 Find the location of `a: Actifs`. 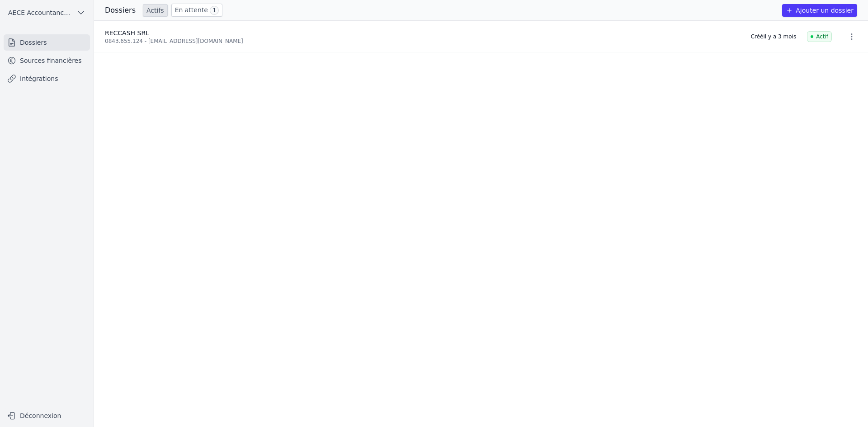

a: Actifs is located at coordinates (155, 10).